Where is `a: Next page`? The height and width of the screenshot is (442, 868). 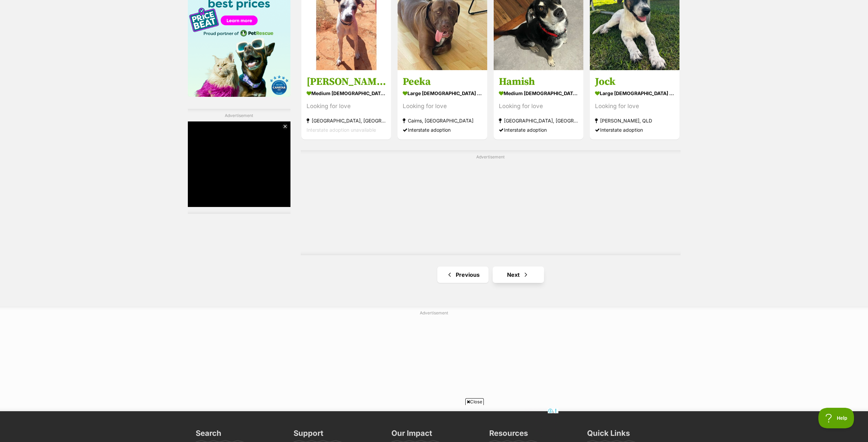
a: Next page is located at coordinates (518, 275).